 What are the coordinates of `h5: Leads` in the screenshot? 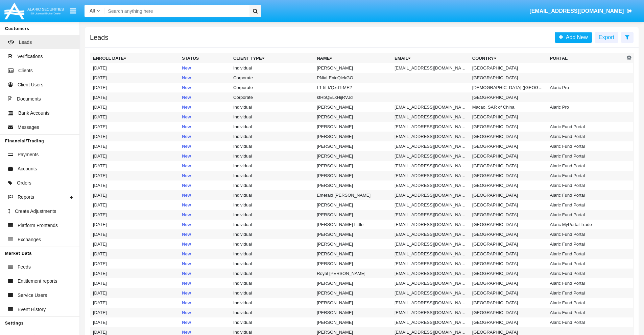 It's located at (99, 37).